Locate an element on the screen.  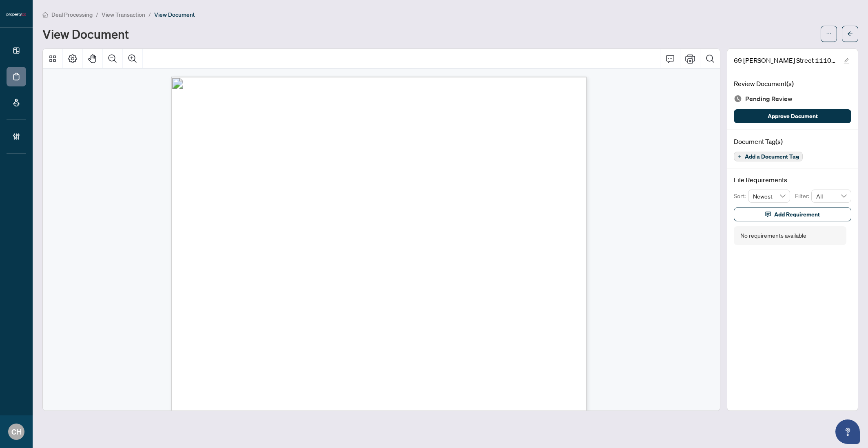
img: logo is located at coordinates (17, 14).